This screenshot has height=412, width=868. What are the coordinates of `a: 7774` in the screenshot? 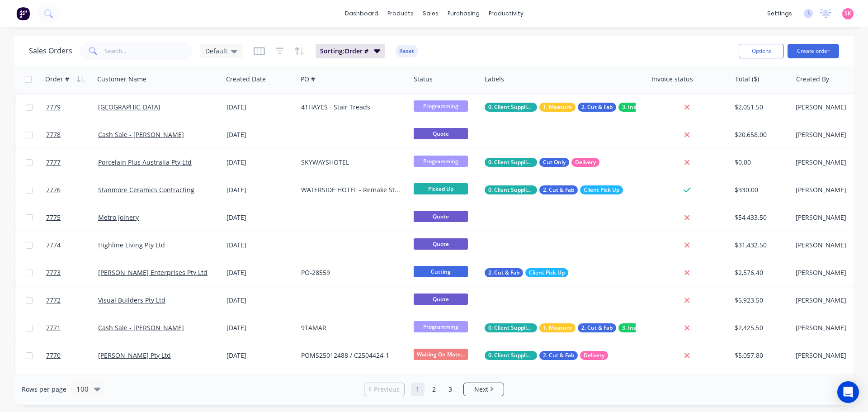 It's located at (72, 245).